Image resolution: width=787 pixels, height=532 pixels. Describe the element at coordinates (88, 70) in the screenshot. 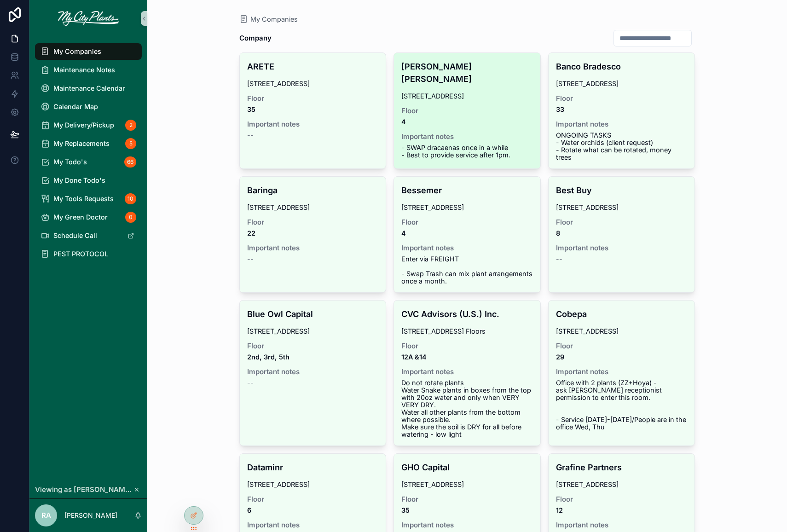

I see `a: Maintenance Notes` at that location.